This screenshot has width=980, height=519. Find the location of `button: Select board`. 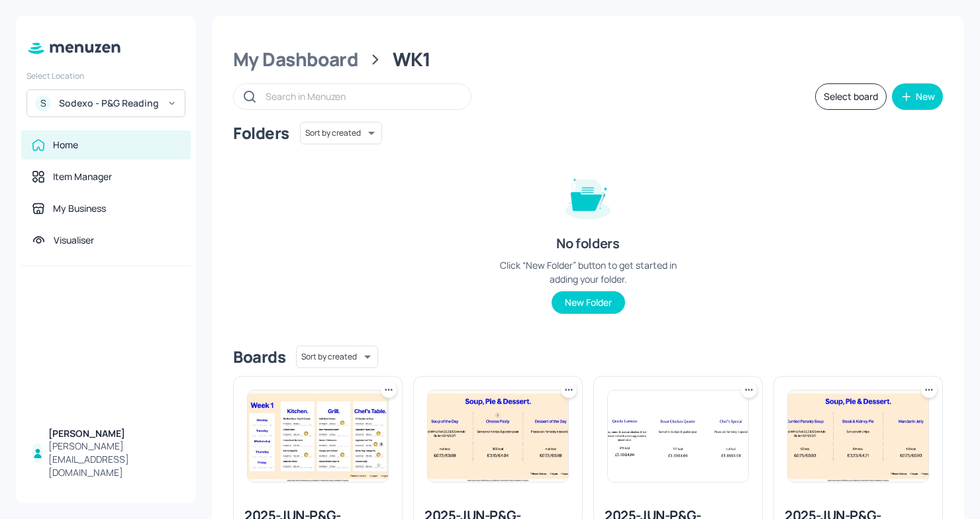

button: Select board is located at coordinates (851, 97).